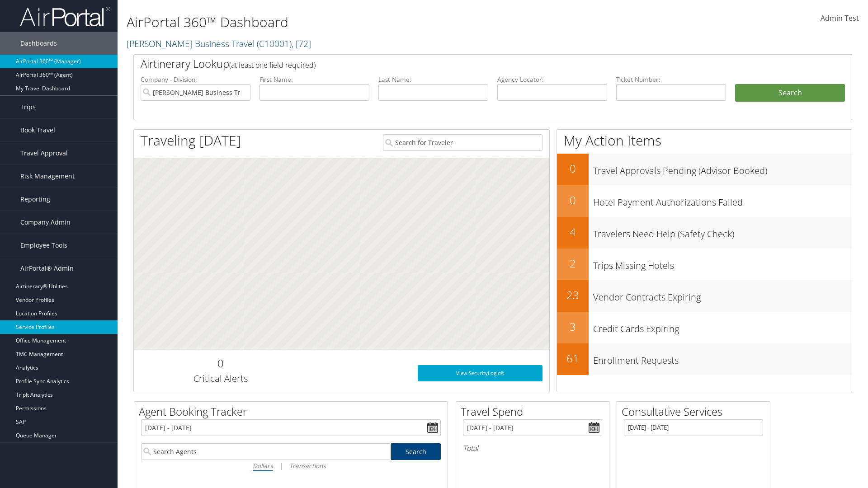 The height and width of the screenshot is (488, 868). I want to click on a: View SecurityLogic®, so click(480, 373).